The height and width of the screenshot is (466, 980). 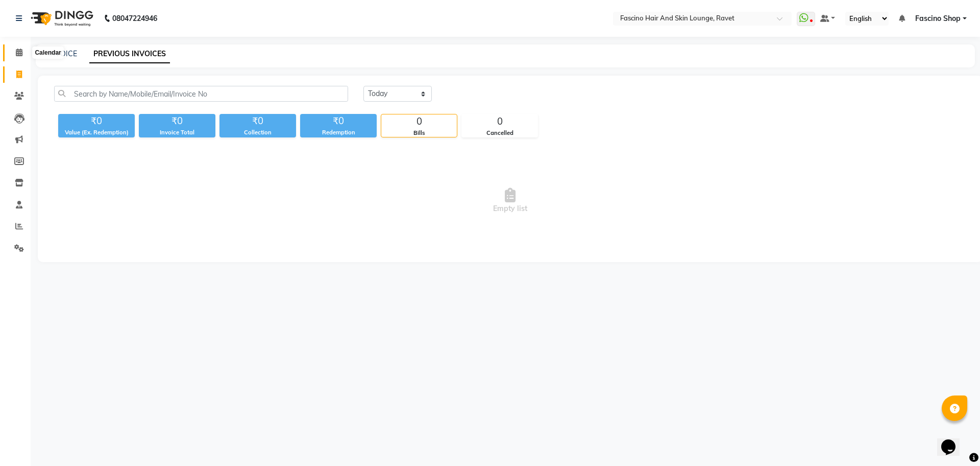 What do you see at coordinates (96, 132) in the screenshot?
I see `div: Value (Ex. Redemption)` at bounding box center [96, 132].